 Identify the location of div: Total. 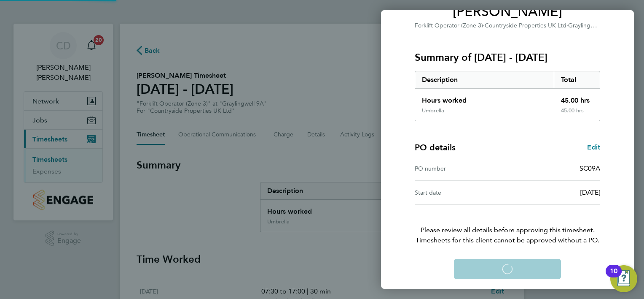
(577, 80).